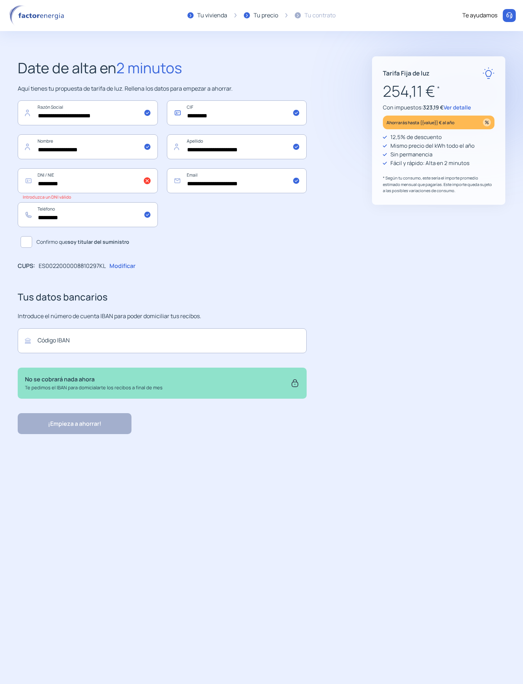  What do you see at coordinates (162, 316) in the screenshot?
I see `p: Introduce el número de cuenta IBAN para poder domiciliar tus recibos.` at bounding box center [162, 316].